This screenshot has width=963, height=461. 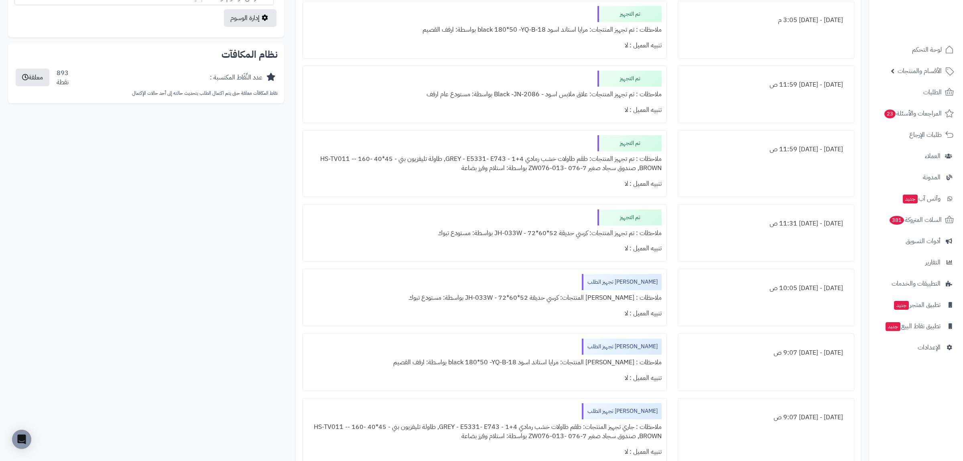 What do you see at coordinates (484, 30) in the screenshot?
I see `div: ملاحظات : تم تجهيز المنتجات: مرايا استاند اسود black 180*50 -YQ-B-18 بواسطة: ارفف القصيم` at bounding box center [484, 30].